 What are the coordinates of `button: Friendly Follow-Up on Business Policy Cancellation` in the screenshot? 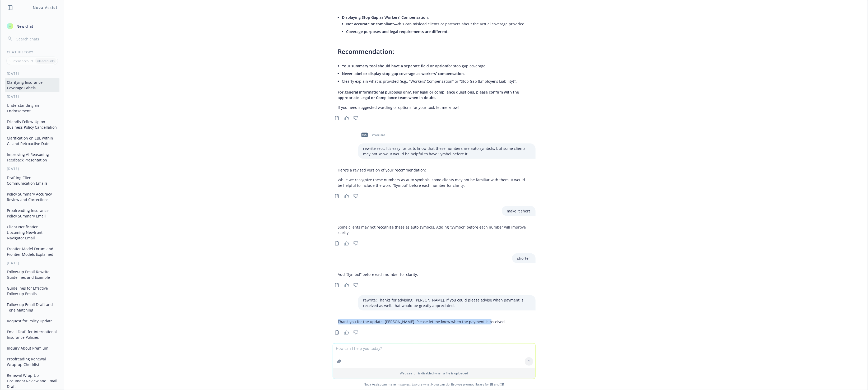 It's located at (32, 124).